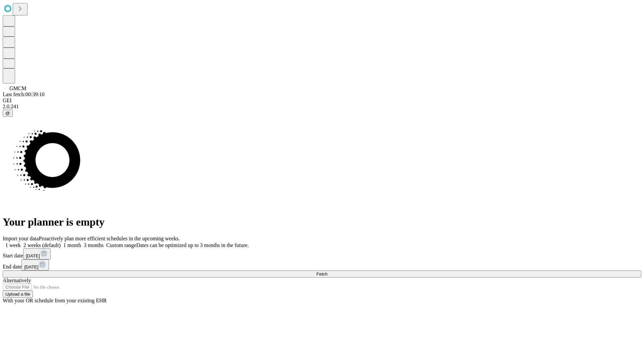 This screenshot has width=644, height=362. Describe the element at coordinates (322, 101) in the screenshot. I see `div: GEI` at that location.